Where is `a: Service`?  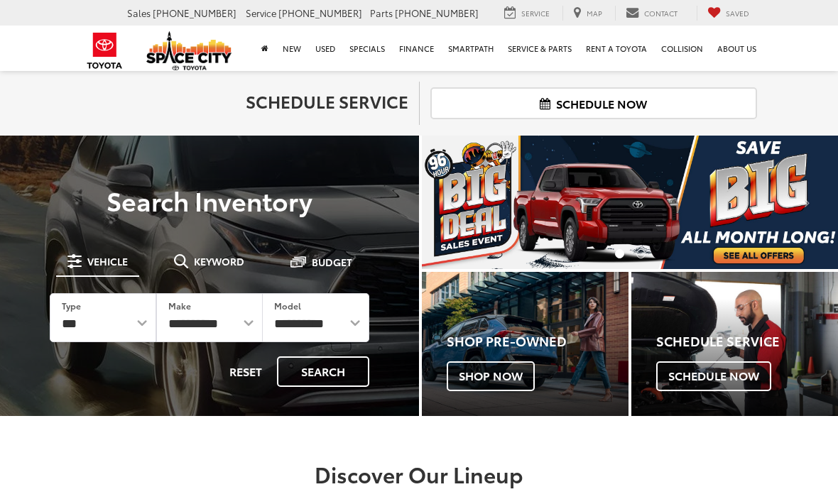
a: Service is located at coordinates (526, 13).